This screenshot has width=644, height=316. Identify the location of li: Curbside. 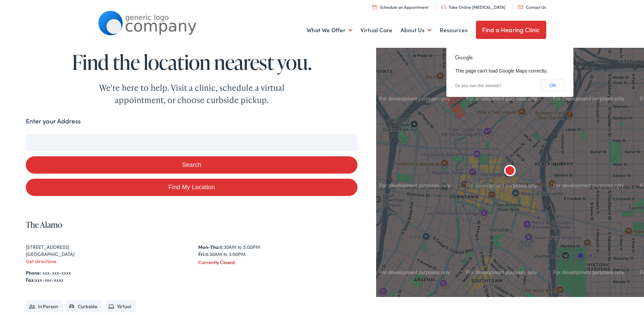
(84, 306).